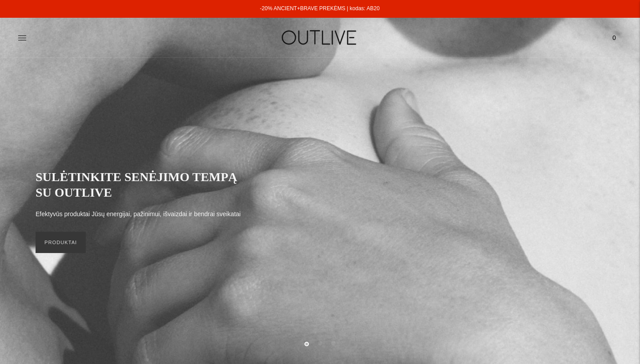  Describe the element at coordinates (614, 38) in the screenshot. I see `span: 0` at that location.